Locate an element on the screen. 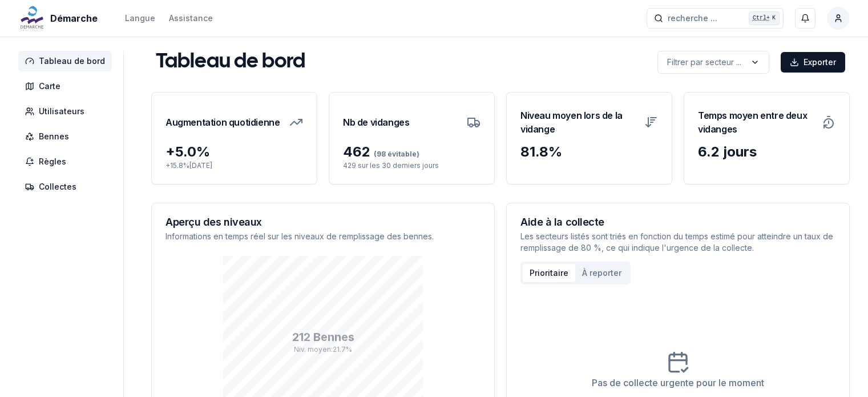  a: Assistance is located at coordinates (190, 18).